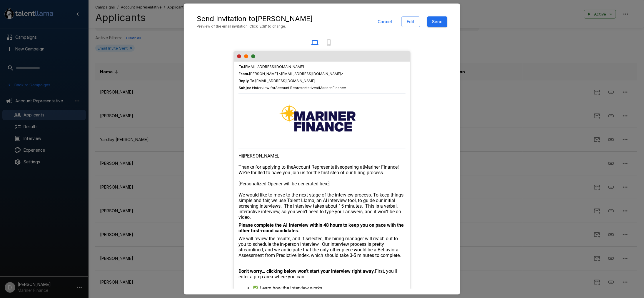  What do you see at coordinates (319, 170) in the screenshot?
I see `span: ! We're thrilled to have you join us for the first step of our hiring process.` at bounding box center [319, 170].